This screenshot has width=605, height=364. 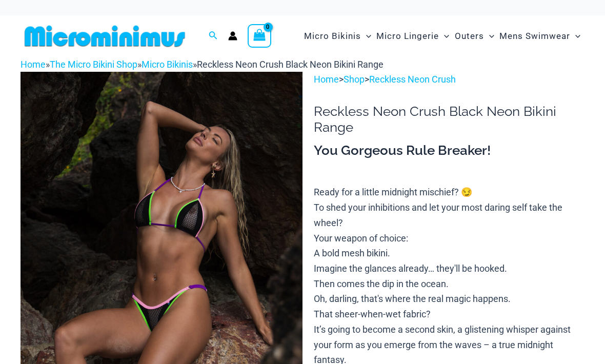 I want to click on a: Search icon link, so click(x=213, y=36).